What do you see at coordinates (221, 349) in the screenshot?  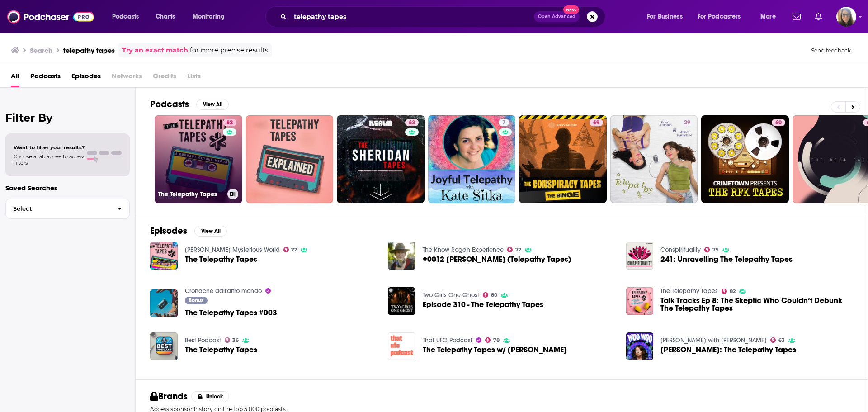 I see `span: The Telepathy Tapes` at bounding box center [221, 349].